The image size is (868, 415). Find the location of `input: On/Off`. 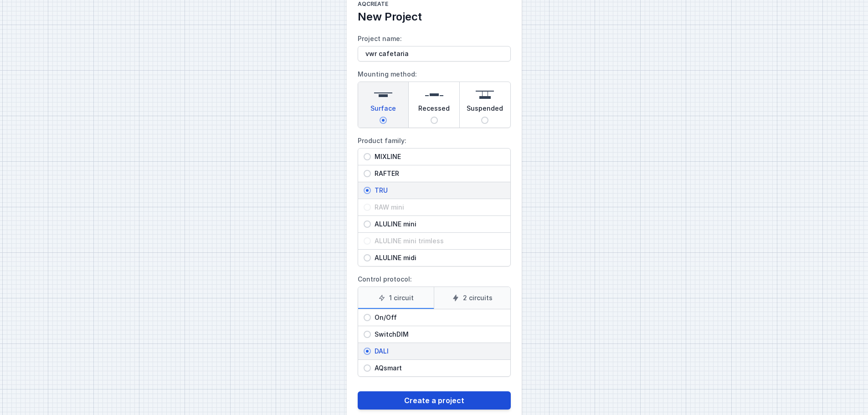

input: On/Off is located at coordinates (367, 317).